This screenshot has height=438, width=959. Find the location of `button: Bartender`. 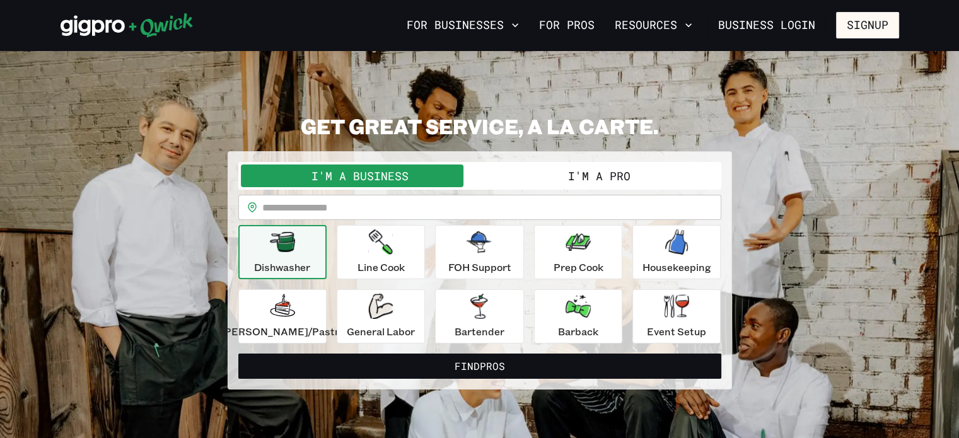

button: Bartender is located at coordinates (479, 316).